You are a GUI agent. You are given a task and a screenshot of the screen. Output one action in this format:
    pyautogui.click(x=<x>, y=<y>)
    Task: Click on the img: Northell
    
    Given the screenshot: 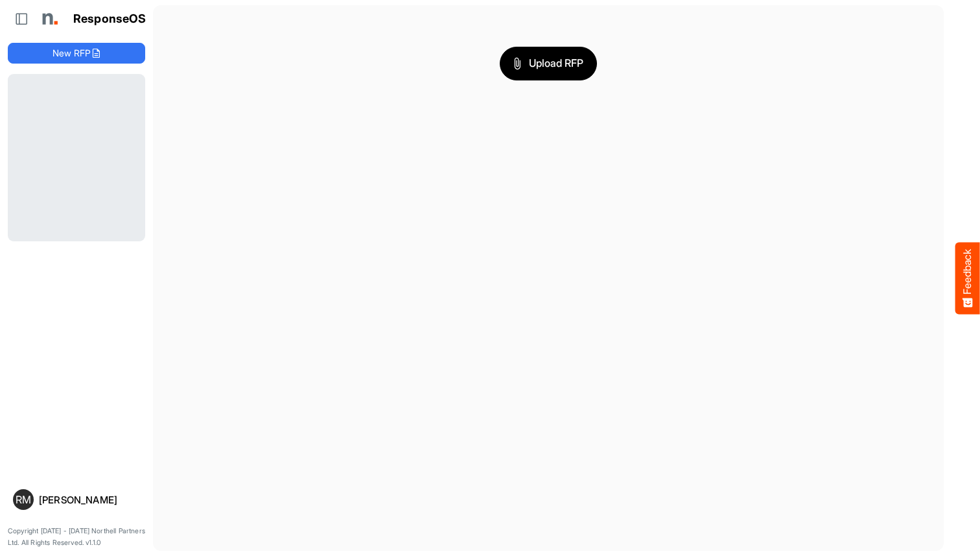 What is the action you would take?
    pyautogui.click(x=49, y=19)
    